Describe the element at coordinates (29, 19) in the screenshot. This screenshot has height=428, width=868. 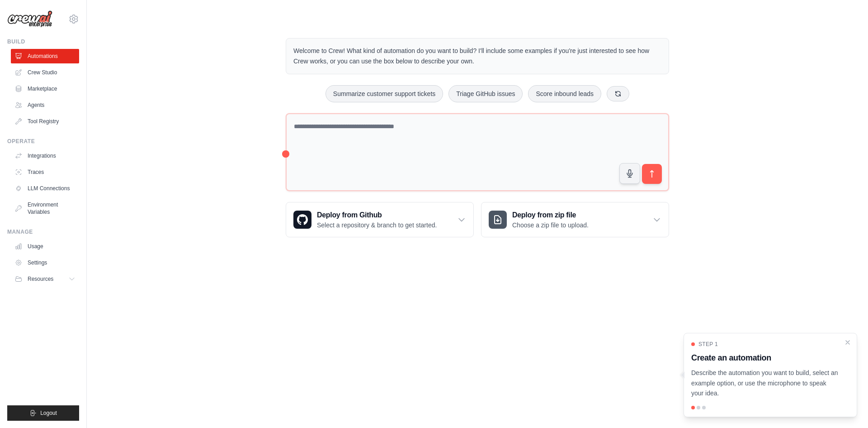
I see `img: Logo` at that location.